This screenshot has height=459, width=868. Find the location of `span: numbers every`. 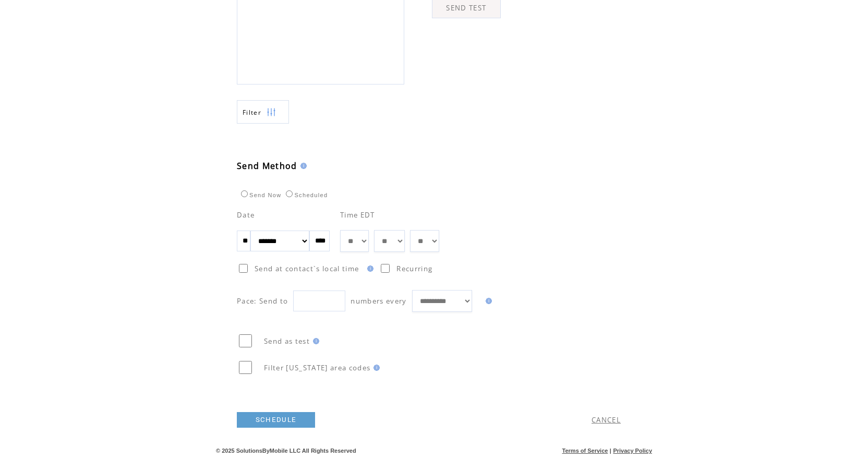

span: numbers every is located at coordinates (379, 301).